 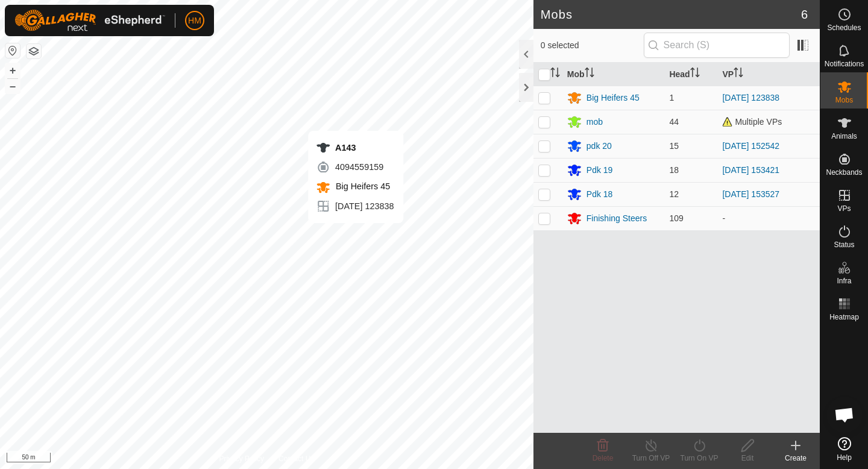 What do you see at coordinates (354, 167) in the screenshot?
I see `div: 4094559159` at bounding box center [354, 167].